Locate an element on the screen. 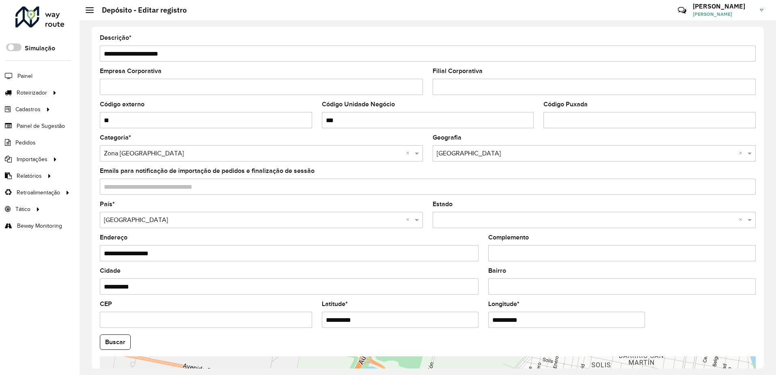 The image size is (776, 375). span: Cadastros is located at coordinates (28, 109).